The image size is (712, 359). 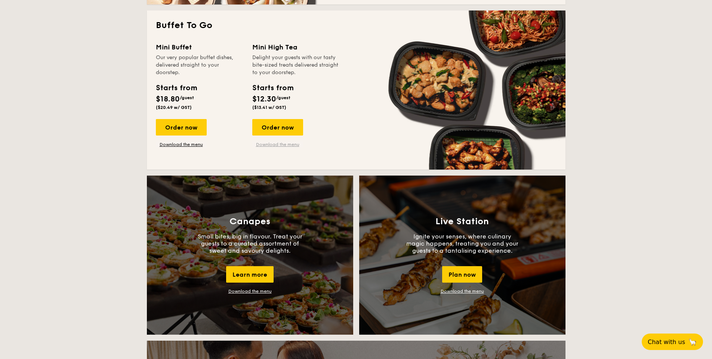 I want to click on h3: Canapes, so click(x=250, y=221).